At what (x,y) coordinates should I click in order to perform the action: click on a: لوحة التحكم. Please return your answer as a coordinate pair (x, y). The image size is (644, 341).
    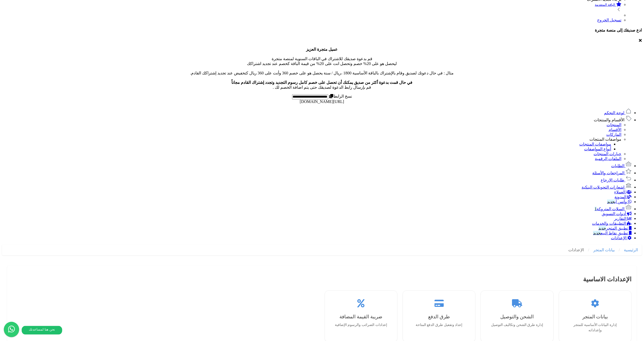
    Looking at the image, I should click on (618, 113).